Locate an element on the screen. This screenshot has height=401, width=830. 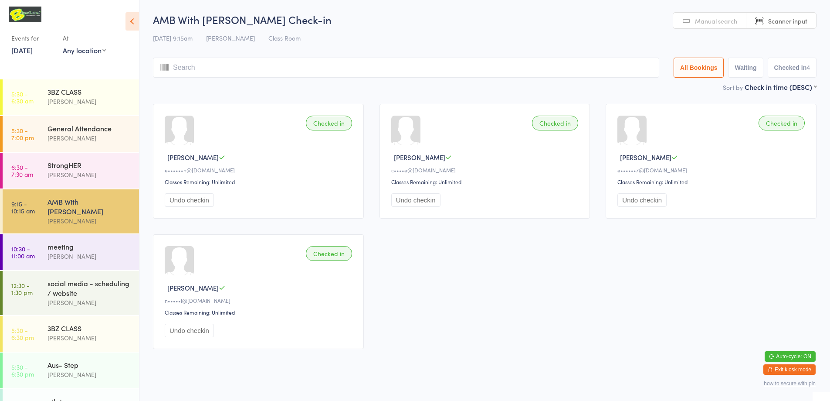
time: 10:30 - 11:00 am is located at coordinates (23, 252).